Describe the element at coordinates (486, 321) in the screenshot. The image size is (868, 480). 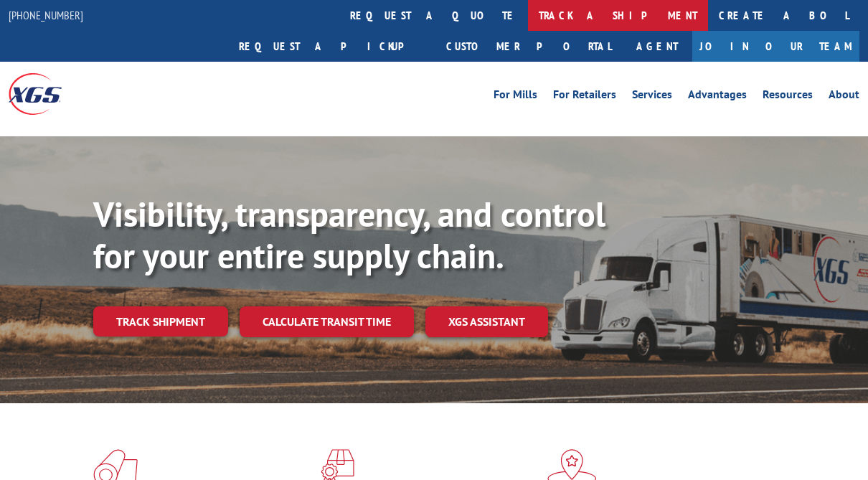
I see `a: XGS ASSISTANT` at that location.